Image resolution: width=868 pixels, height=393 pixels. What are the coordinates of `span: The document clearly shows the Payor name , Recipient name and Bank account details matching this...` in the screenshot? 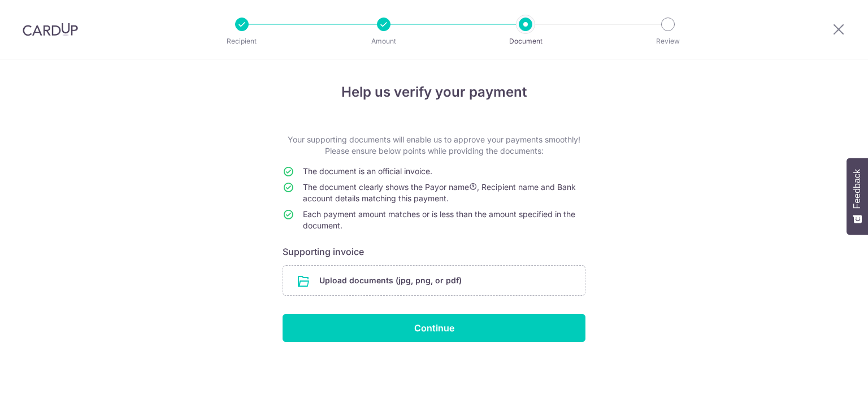 It's located at (439, 192).